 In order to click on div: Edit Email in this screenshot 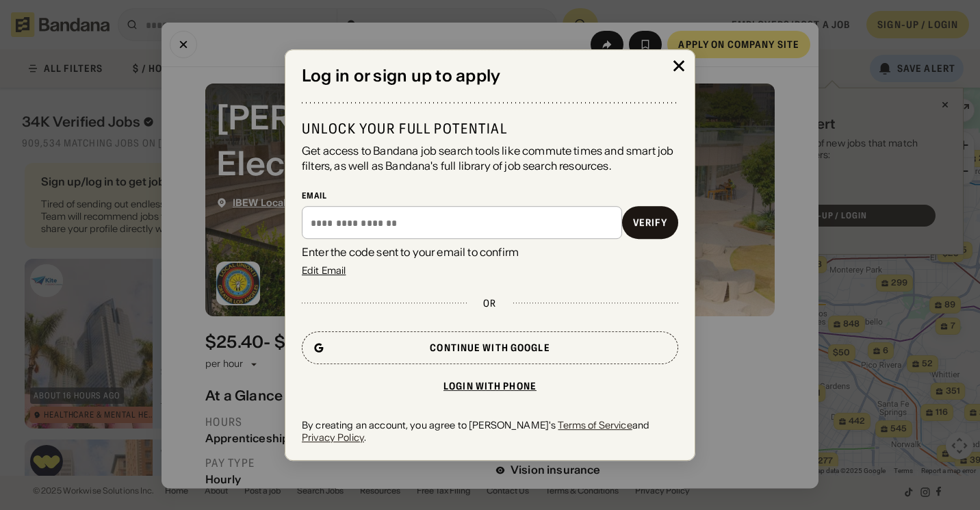, I will do `click(324, 270)`.